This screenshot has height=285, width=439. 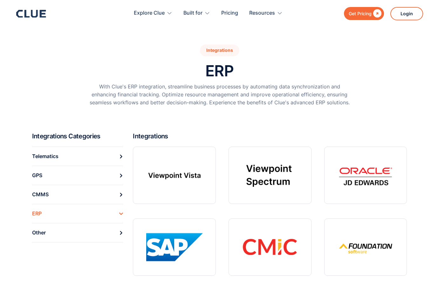 I want to click on a: GPS, so click(x=78, y=175).